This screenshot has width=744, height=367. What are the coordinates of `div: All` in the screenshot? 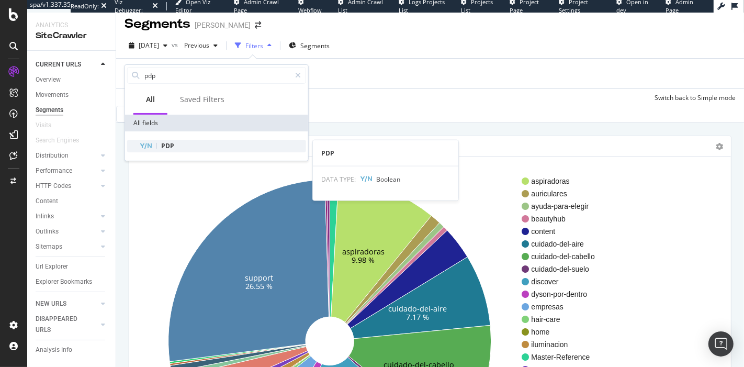 It's located at (150, 99).